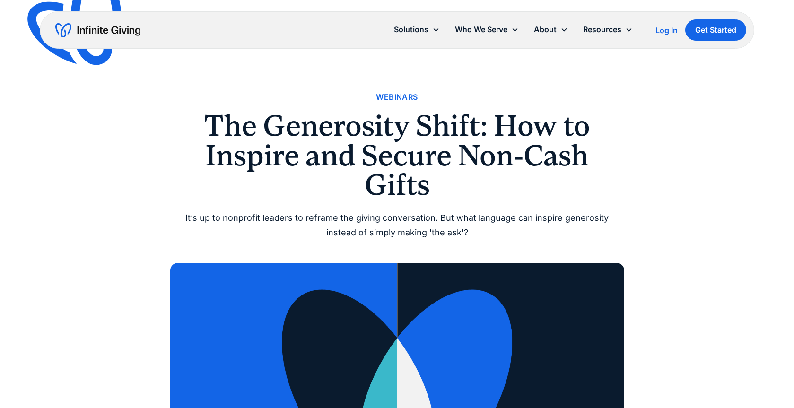 The width and height of the screenshot is (794, 408). I want to click on a: Webinars, so click(397, 97).